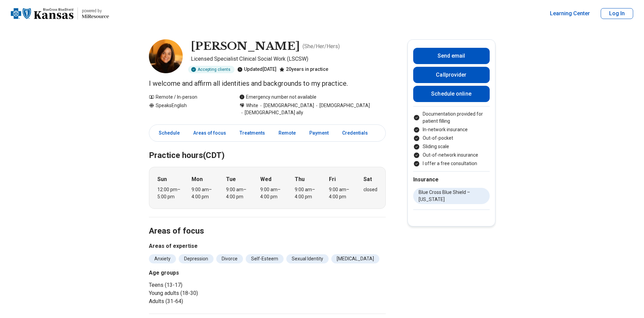 Image resolution: width=644 pixels, height=318 pixels. What do you see at coordinates (187, 97) in the screenshot?
I see `div: Remote / In-person` at bounding box center [187, 97].